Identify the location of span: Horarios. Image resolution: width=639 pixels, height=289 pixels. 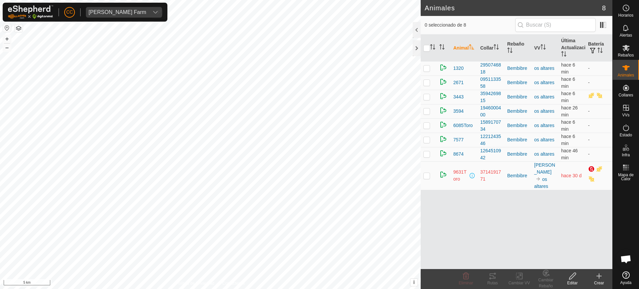
(626, 15).